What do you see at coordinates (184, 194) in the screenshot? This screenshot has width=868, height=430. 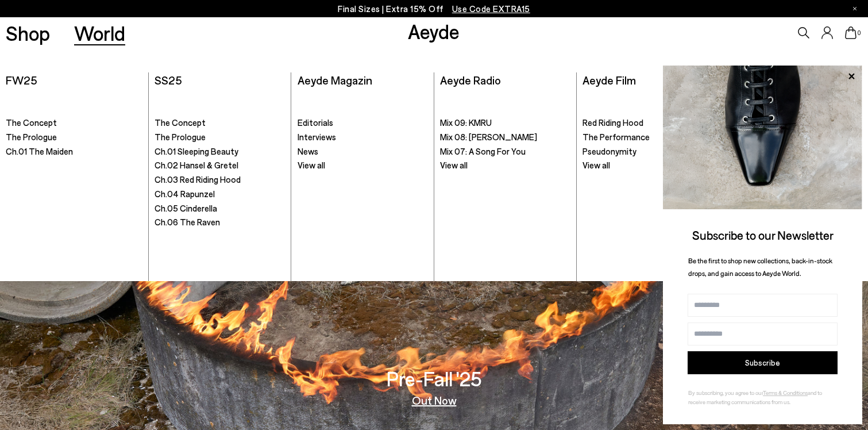 I see `span: Ch.04 Rapunzel` at bounding box center [184, 194].